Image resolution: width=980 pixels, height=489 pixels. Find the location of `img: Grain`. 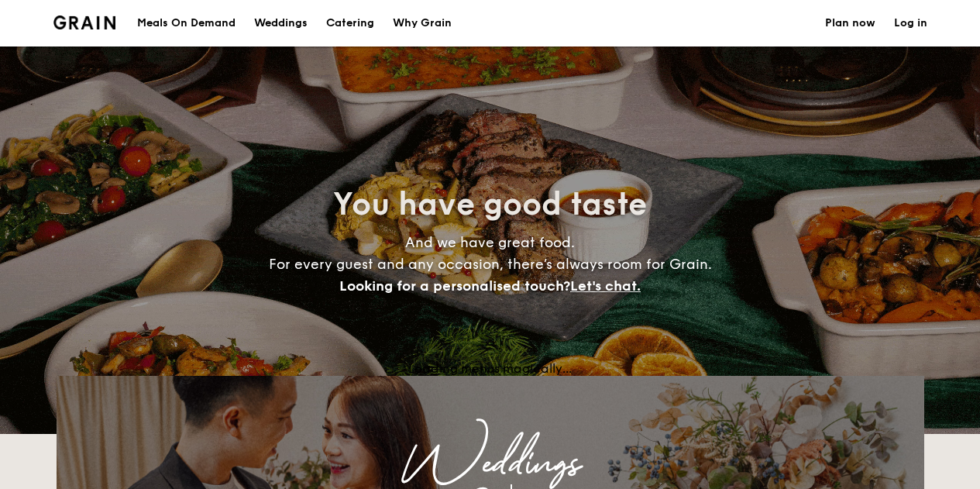

img: Grain is located at coordinates (84, 22).